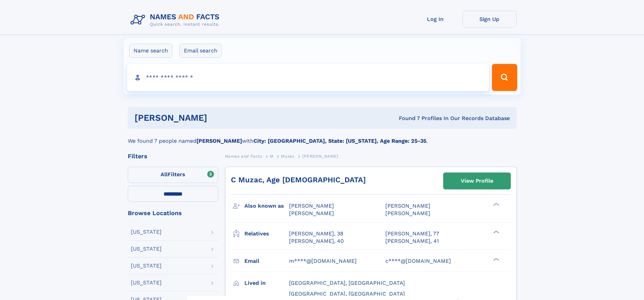  Describe the element at coordinates (173, 156) in the screenshot. I see `div: Filters` at that location.